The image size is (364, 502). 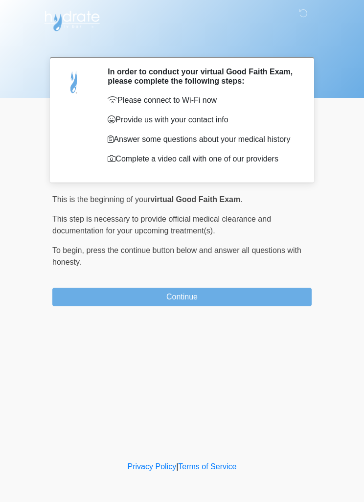 What do you see at coordinates (195, 199) in the screenshot?
I see `strong: virtual Good Faith Exam` at bounding box center [195, 199].